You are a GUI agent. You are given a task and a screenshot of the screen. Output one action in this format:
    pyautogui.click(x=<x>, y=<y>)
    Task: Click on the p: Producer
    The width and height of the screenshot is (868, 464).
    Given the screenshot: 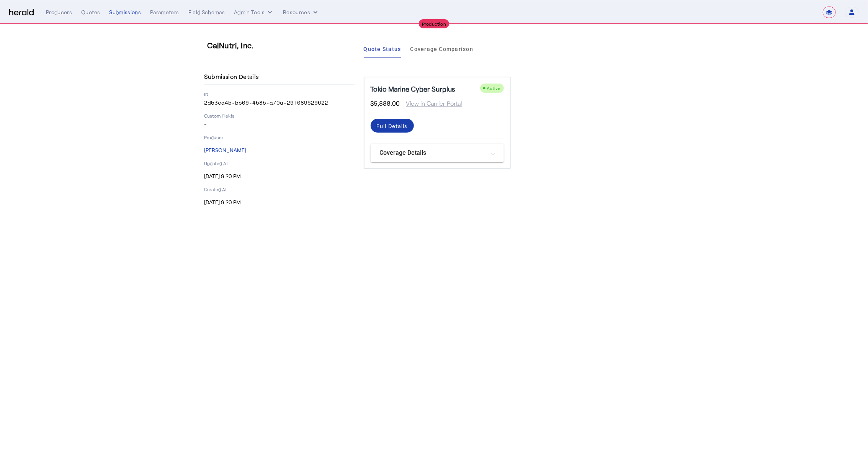 What is the action you would take?
    pyautogui.click(x=280, y=137)
    